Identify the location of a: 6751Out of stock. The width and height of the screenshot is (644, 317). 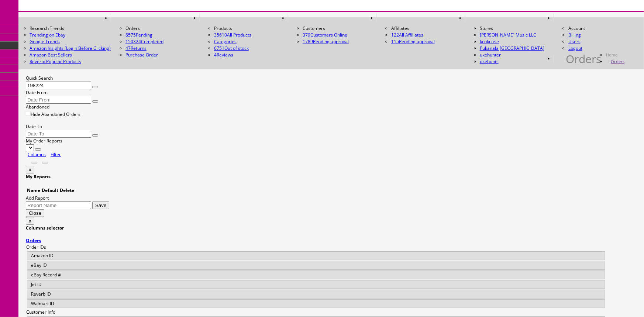
(231, 48).